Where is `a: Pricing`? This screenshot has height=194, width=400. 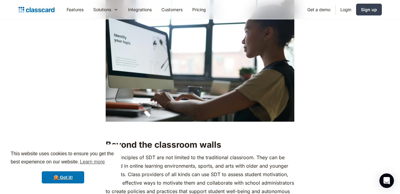
a: Pricing is located at coordinates (199, 9).